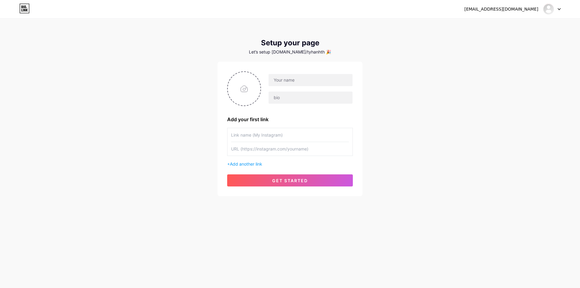  What do you see at coordinates (290, 135) in the screenshot?
I see `input: Link name (My Instagram)` at bounding box center [290, 135].